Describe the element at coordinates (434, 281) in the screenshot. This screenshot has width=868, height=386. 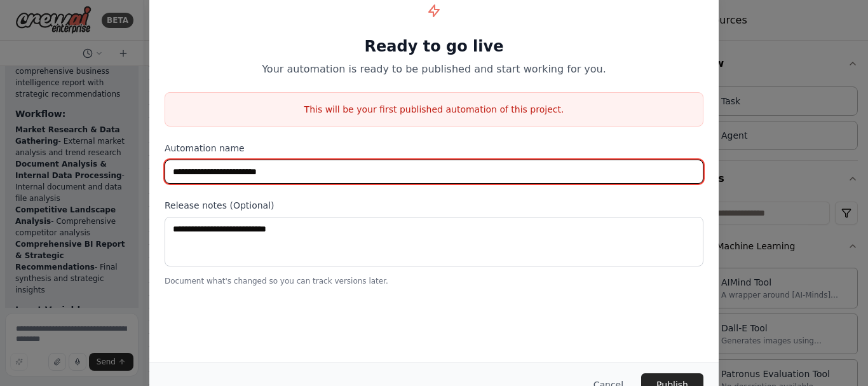
I see `p: Document what's changed so you can track versions later.` at that location.